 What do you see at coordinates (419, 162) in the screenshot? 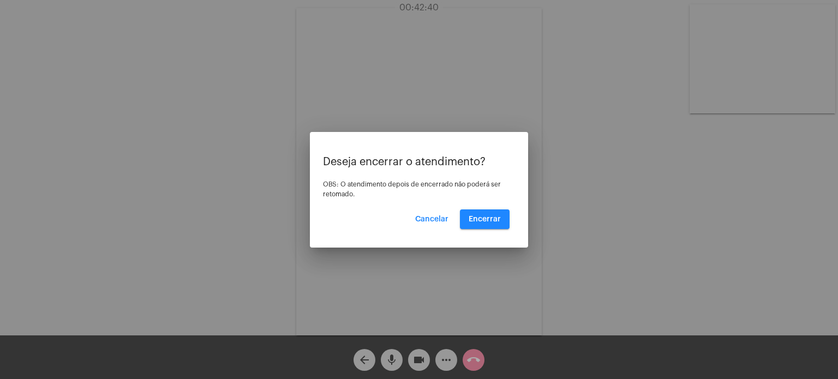
I see `p: Deseja encerrar o atendimento?` at bounding box center [419, 162].